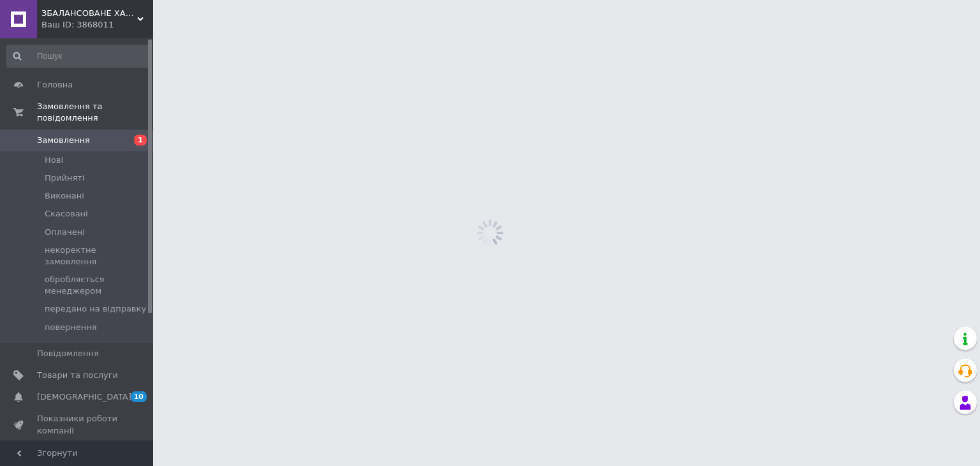 This screenshot has width=980, height=466. Describe the element at coordinates (55, 85) in the screenshot. I see `span: Головна` at that location.